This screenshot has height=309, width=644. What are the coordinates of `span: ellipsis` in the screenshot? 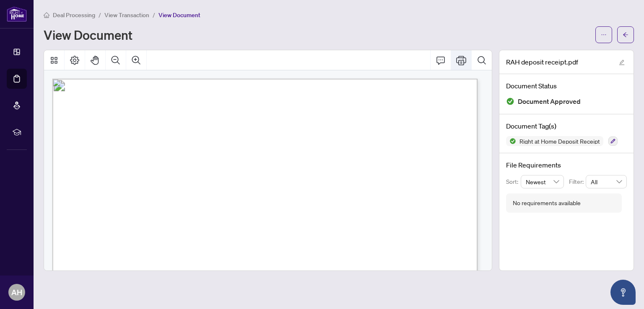 It's located at (604, 35).